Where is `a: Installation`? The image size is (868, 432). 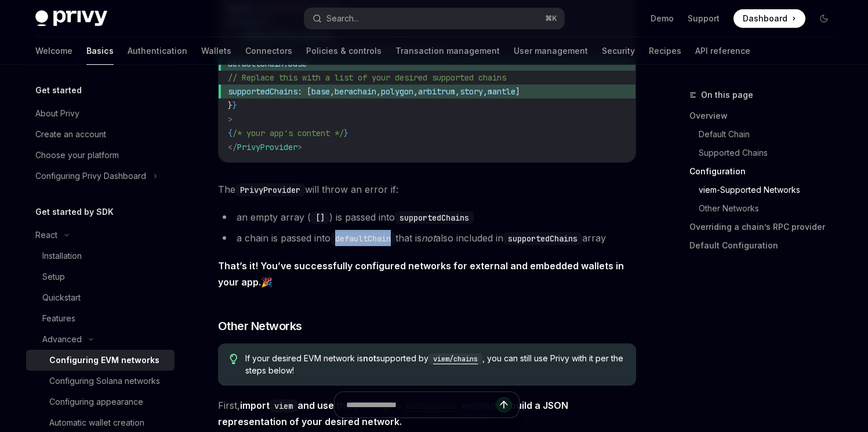
a: Installation is located at coordinates (100, 256).